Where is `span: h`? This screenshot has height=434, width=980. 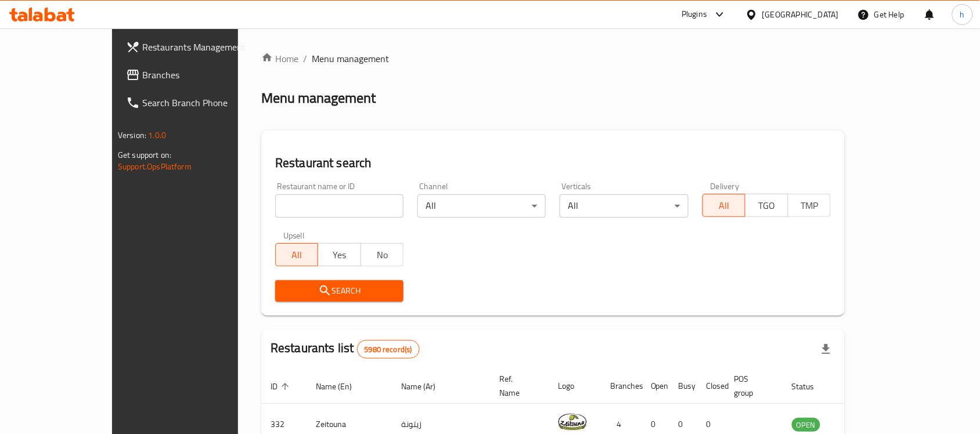
span: h is located at coordinates (963, 14).